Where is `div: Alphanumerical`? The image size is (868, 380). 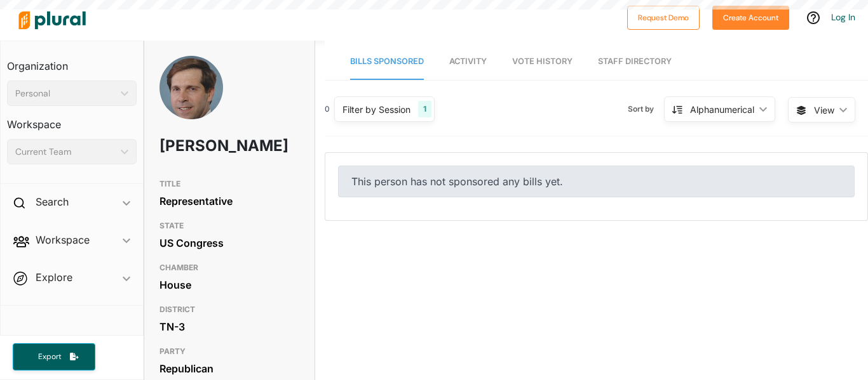
div: Alphanumerical is located at coordinates (722, 109).